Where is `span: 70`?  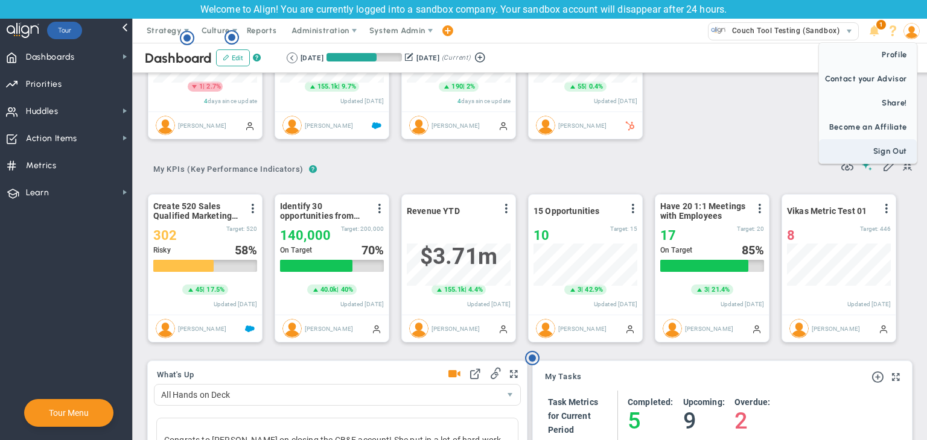 span: 70 is located at coordinates (368, 250).